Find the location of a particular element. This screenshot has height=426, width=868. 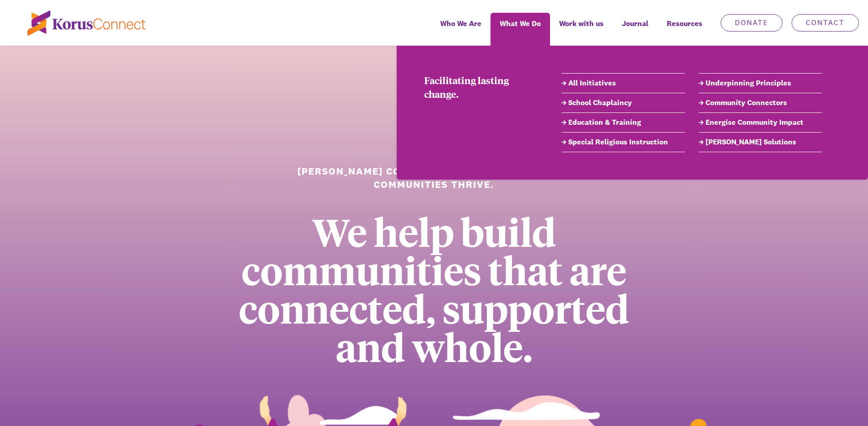

a: Energise Community Impact is located at coordinates (761, 122).